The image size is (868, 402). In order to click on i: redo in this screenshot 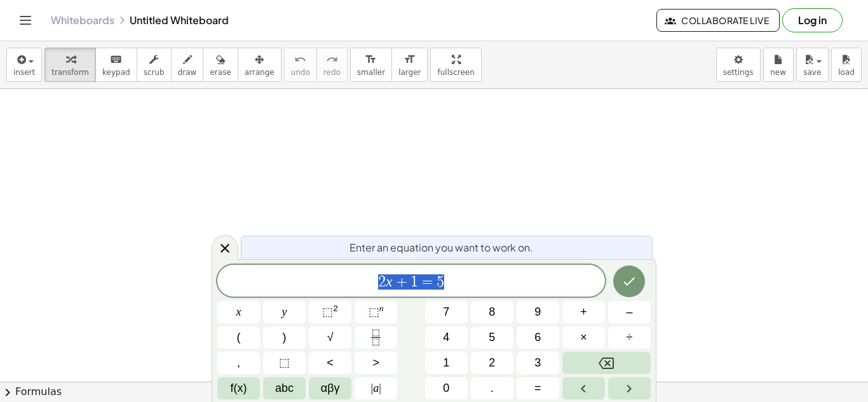, I will do `click(332, 60)`.